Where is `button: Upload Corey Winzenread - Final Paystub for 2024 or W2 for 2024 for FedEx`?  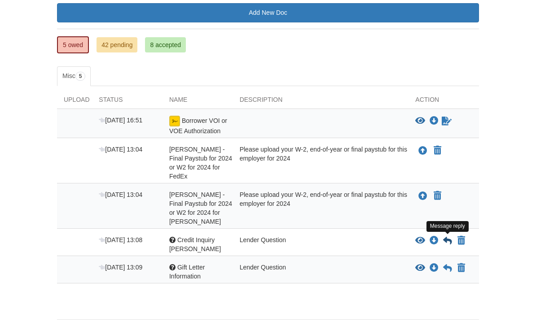 button: Upload Corey Winzenread - Final Paystub for 2024 or W2 for 2024 for FedEx is located at coordinates (423, 151).